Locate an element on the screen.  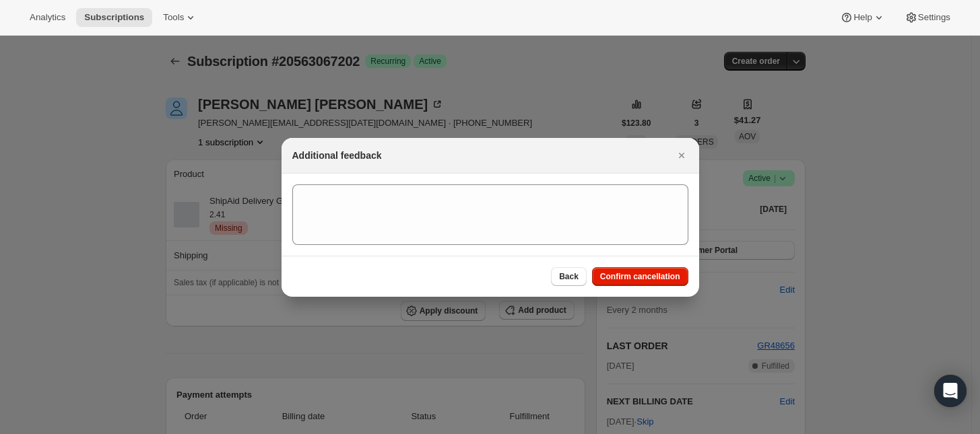
button: Help is located at coordinates (862, 17).